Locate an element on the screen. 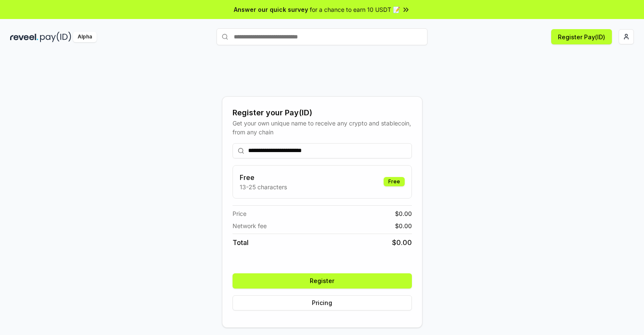 The width and height of the screenshot is (644, 335). h3: Free is located at coordinates (263, 178).